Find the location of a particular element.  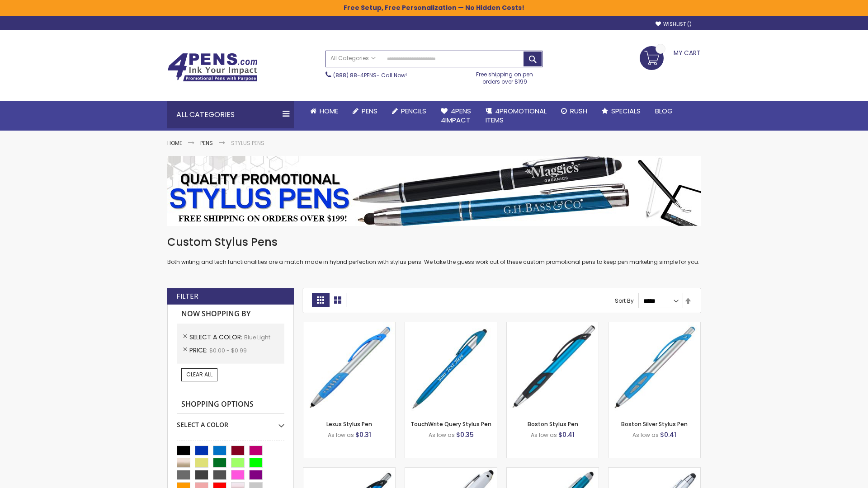

div: All Categories is located at coordinates (230, 115).